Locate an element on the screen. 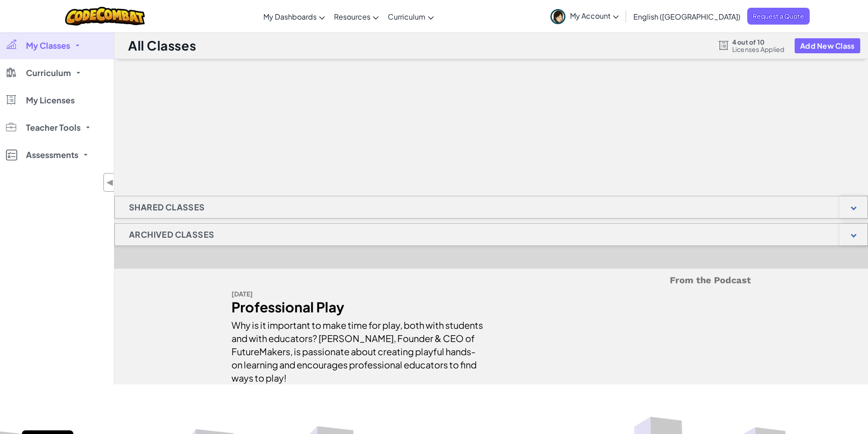 Image resolution: width=868 pixels, height=434 pixels. span: Assessments is located at coordinates (52, 155).